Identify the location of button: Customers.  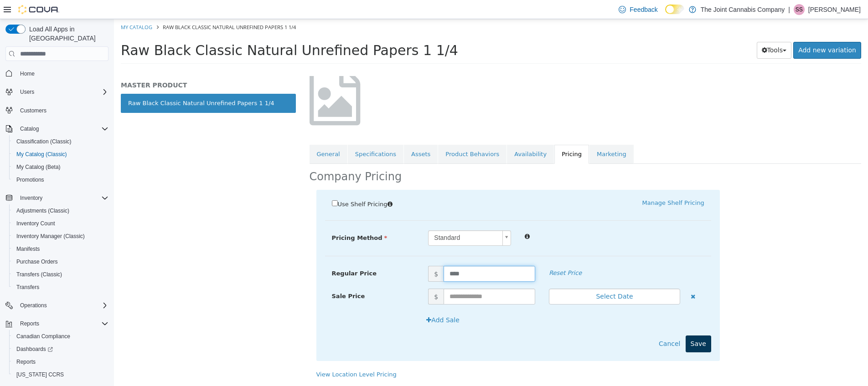
(57, 110).